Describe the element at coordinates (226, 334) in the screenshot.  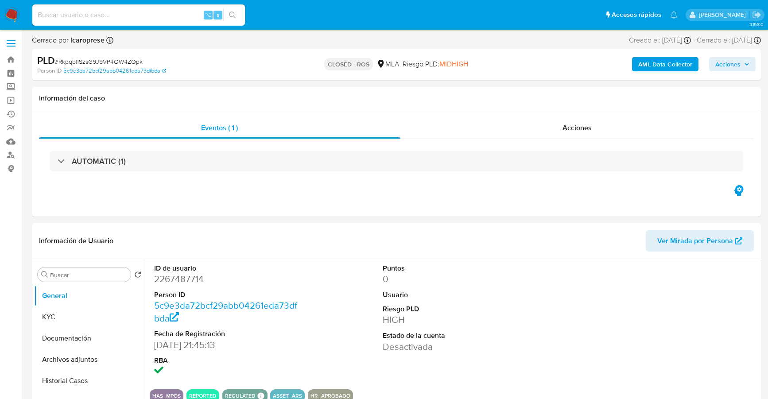
I see `dt: Fecha de Registración` at that location.